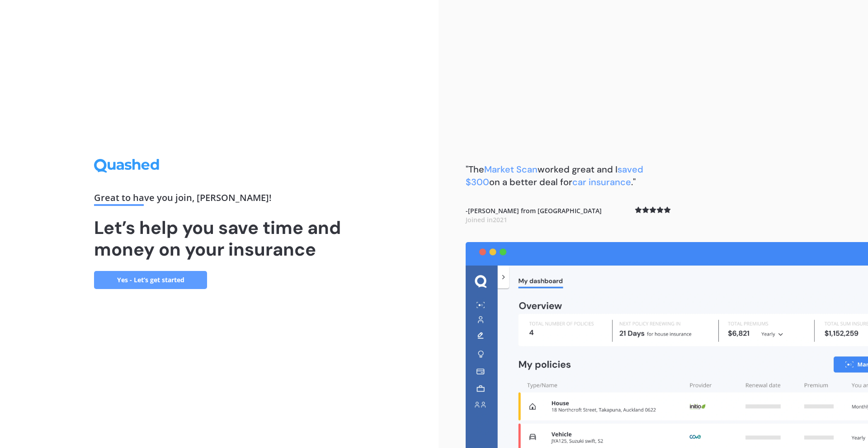 The image size is (868, 448). I want to click on span: car insurance, so click(601, 182).